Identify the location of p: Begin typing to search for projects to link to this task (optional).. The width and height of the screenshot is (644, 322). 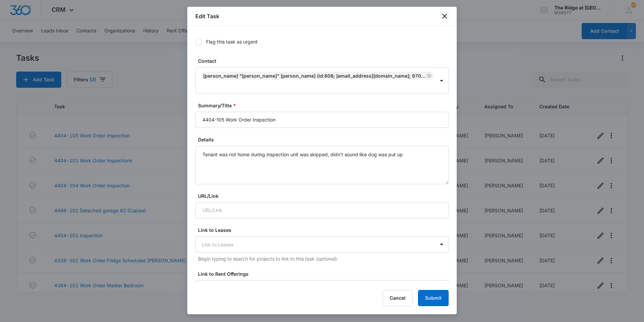
(323, 258).